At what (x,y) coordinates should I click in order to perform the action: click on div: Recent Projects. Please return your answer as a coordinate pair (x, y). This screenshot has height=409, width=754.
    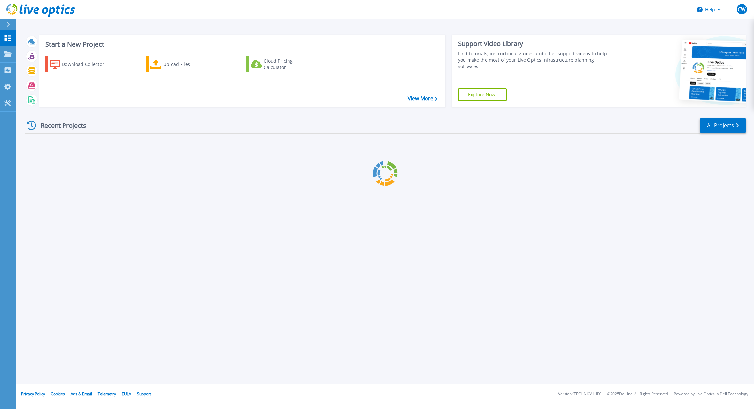
    Looking at the image, I should click on (60, 125).